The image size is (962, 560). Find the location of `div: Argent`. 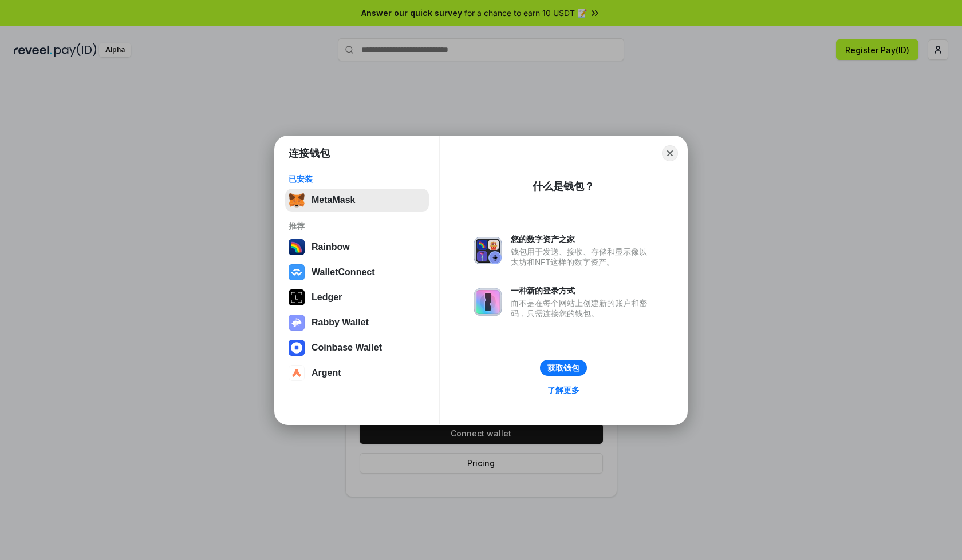

div: Argent is located at coordinates (327, 373).